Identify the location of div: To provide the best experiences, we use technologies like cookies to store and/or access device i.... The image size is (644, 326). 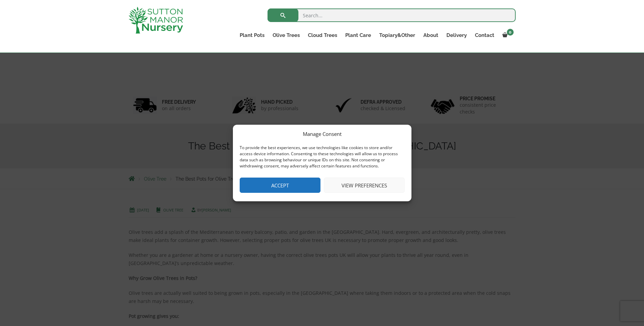
(322, 157).